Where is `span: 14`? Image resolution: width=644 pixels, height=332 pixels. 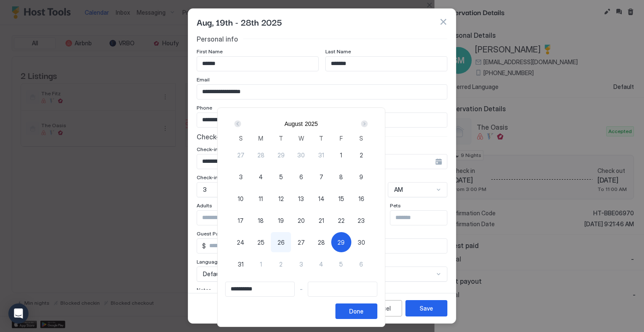 span: 14 is located at coordinates (321, 198).